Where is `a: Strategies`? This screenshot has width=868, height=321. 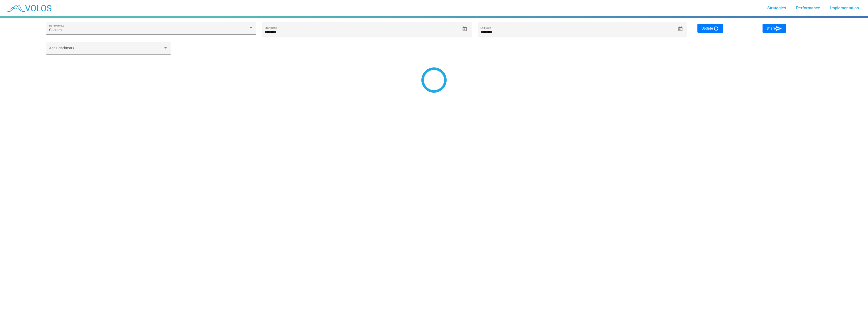 a: Strategies is located at coordinates (777, 8).